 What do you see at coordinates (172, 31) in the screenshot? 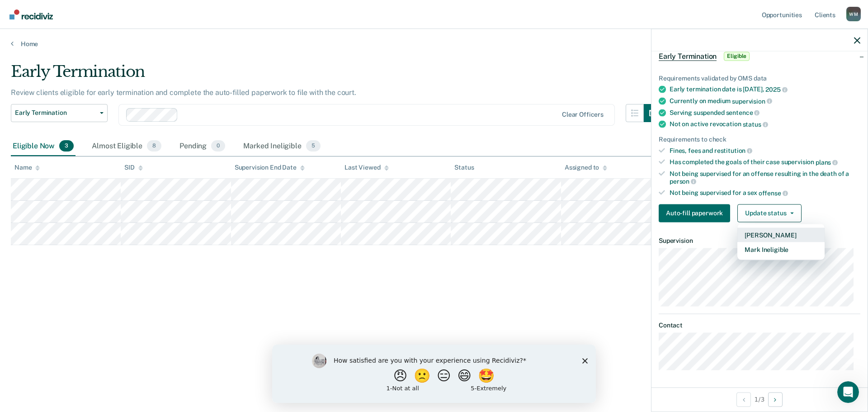
I see `button: 3` at bounding box center [172, 31].